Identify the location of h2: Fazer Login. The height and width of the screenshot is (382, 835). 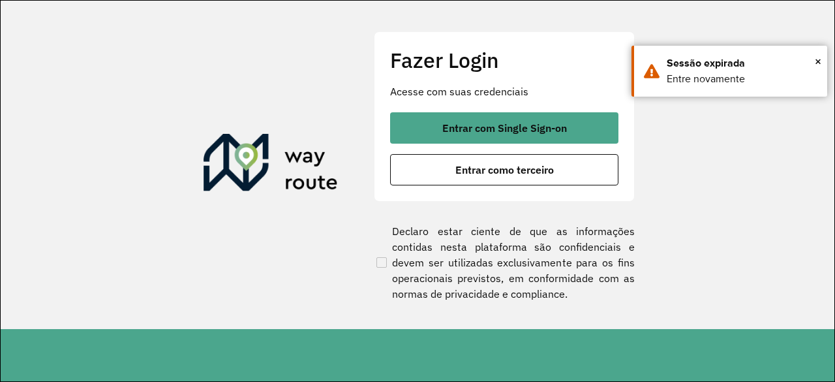
(504, 60).